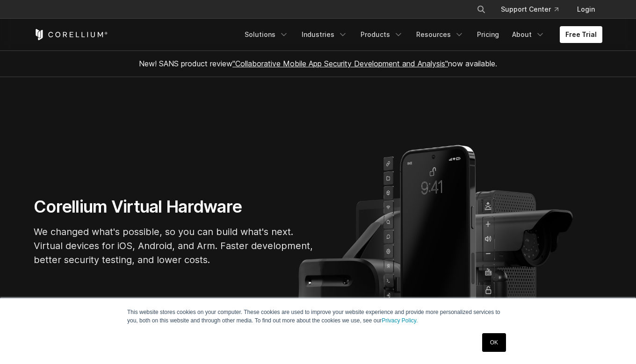 This screenshot has width=636, height=364. What do you see at coordinates (324, 34) in the screenshot?
I see `a: Industries` at bounding box center [324, 34].